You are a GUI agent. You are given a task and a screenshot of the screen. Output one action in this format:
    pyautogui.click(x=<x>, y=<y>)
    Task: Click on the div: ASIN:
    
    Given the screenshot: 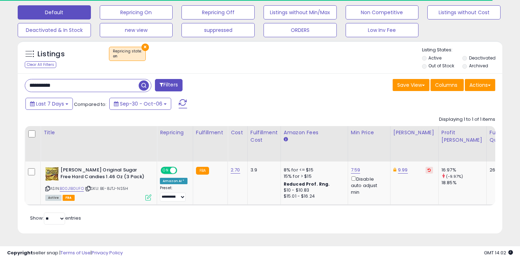 What is the action you would take?
    pyautogui.click(x=98, y=183)
    